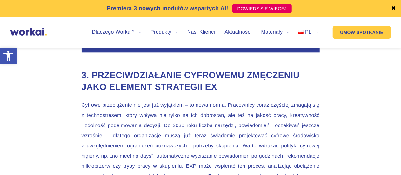 The width and height of the screenshot is (401, 175). I want to click on p: Premiera 3 nowych modułów wspartych AI!, so click(167, 8).